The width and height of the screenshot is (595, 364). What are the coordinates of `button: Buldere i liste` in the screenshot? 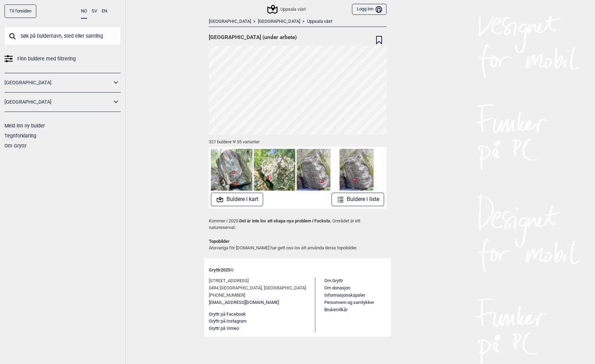 It's located at (358, 200).